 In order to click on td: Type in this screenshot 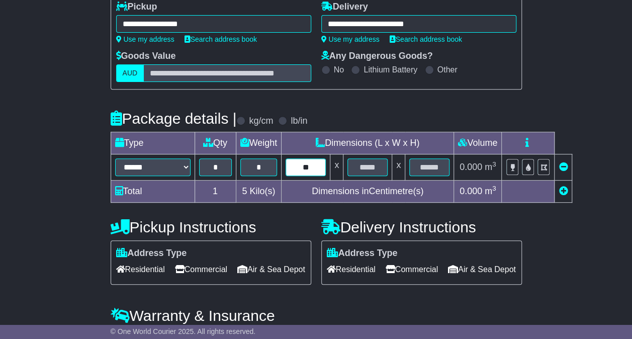, I will do `click(152, 143)`.